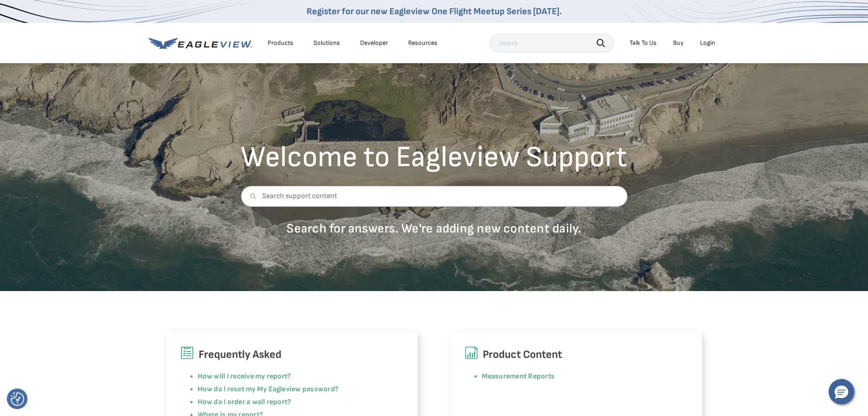 The width and height of the screenshot is (868, 416). Describe the element at coordinates (423, 43) in the screenshot. I see `div: Resources` at that location.